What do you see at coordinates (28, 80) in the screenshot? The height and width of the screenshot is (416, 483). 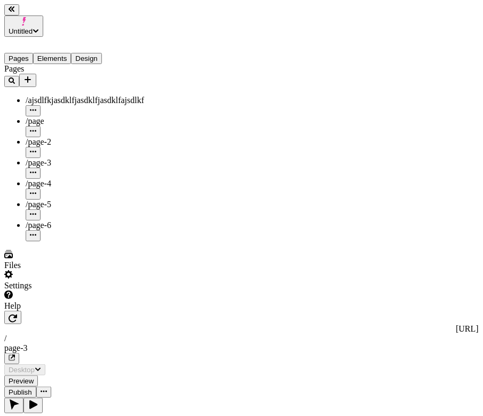 I see `button: Add new` at bounding box center [28, 80].